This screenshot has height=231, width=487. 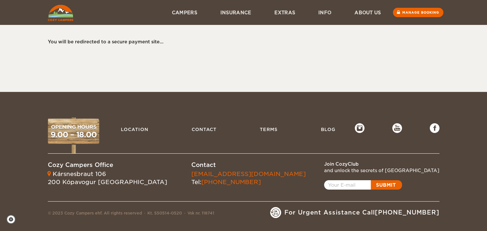 What do you see at coordinates (131, 214) in the screenshot?
I see `div: © 2023 Cozy Campers ehf. All rights reserved Kt. 550514-0520 Vsk nr. 118741` at bounding box center [131, 214].